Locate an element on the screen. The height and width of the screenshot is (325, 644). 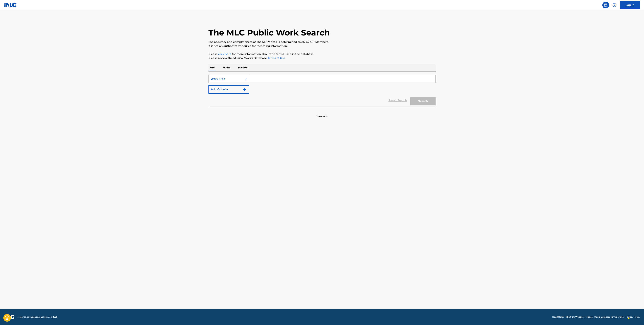
div: Chat Widget is located at coordinates (636, 317).